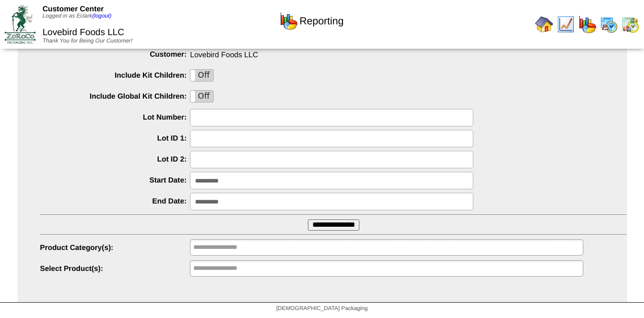 The width and height of the screenshot is (644, 318). Describe the element at coordinates (115, 75) in the screenshot. I see `label: Include Kit Children:` at that location.